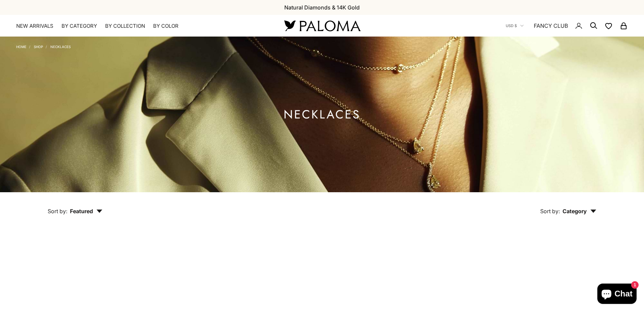  Describe the element at coordinates (125, 26) in the screenshot. I see `summary: By Collection` at that location.